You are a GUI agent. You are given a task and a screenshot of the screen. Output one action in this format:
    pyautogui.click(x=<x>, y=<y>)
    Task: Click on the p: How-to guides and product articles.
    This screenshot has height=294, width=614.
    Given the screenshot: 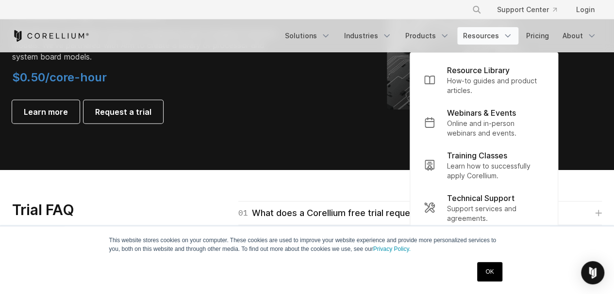 What is the action you would take?
    pyautogui.click(x=495, y=86)
    